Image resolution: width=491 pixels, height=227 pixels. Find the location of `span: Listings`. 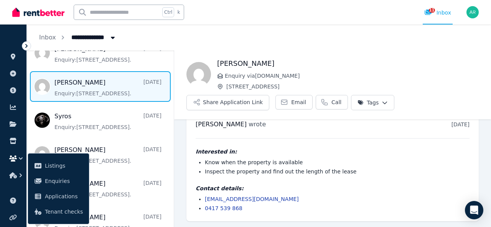

span: Listings is located at coordinates (64, 166).